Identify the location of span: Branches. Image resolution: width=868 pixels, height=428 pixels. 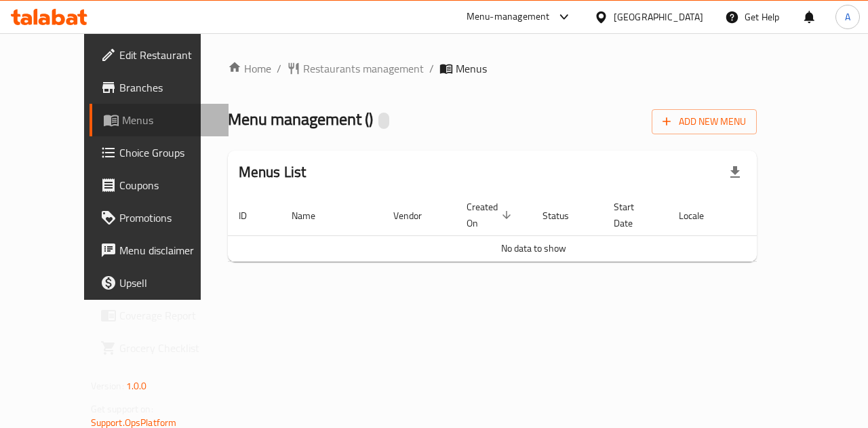
(169, 87).